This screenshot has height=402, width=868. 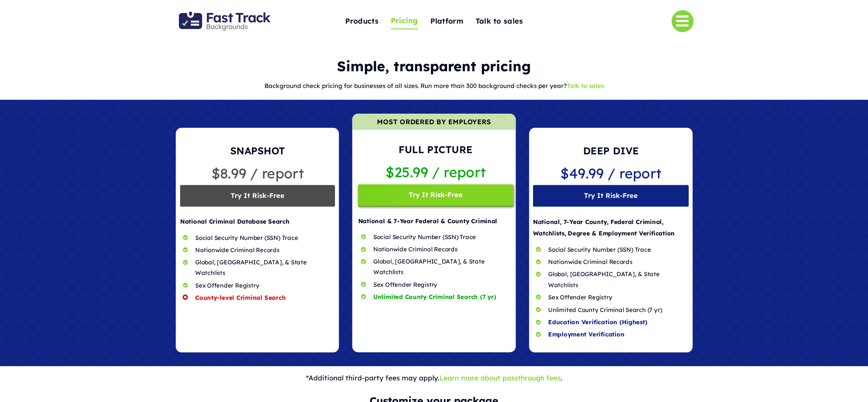 What do you see at coordinates (224, 15) in the screenshot?
I see `a: Fast Track Backgrounds Logo` at bounding box center [224, 15].